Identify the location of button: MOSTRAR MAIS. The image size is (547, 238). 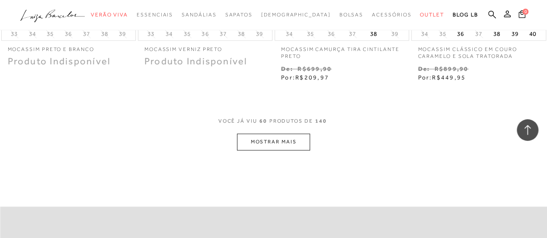
(273, 142).